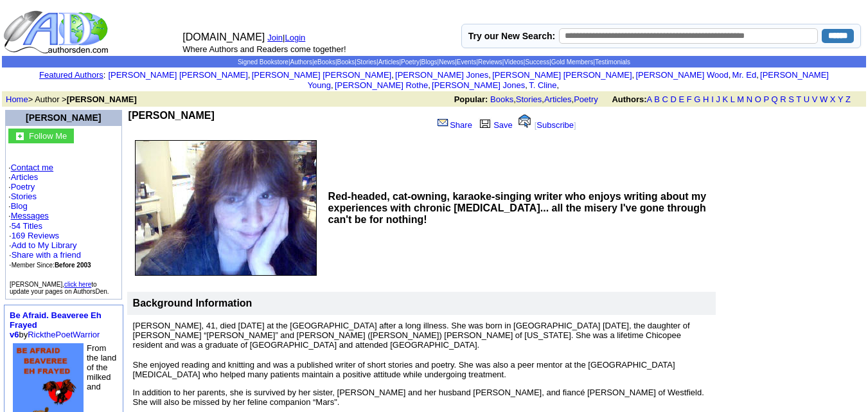  Describe the element at coordinates (725, 99) in the screenshot. I see `a: K` at that location.